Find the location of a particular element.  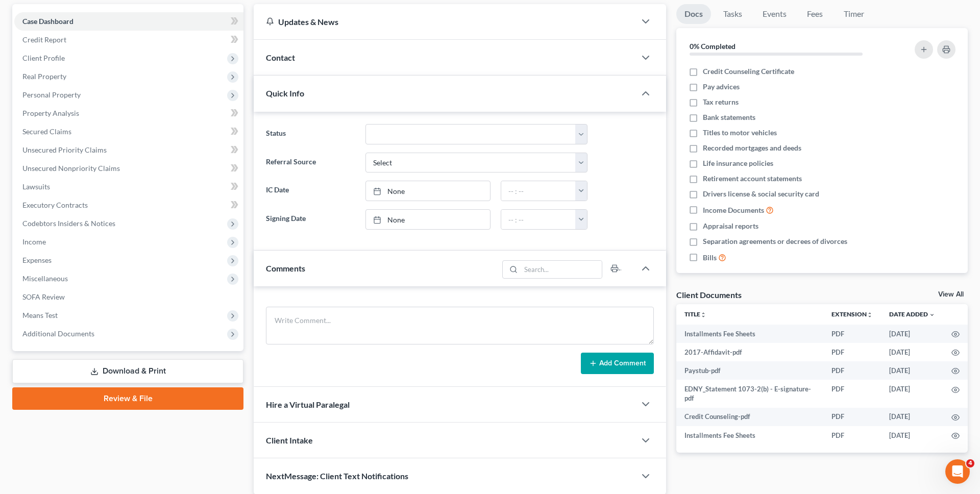

span: SOFA Review is located at coordinates (43, 296).